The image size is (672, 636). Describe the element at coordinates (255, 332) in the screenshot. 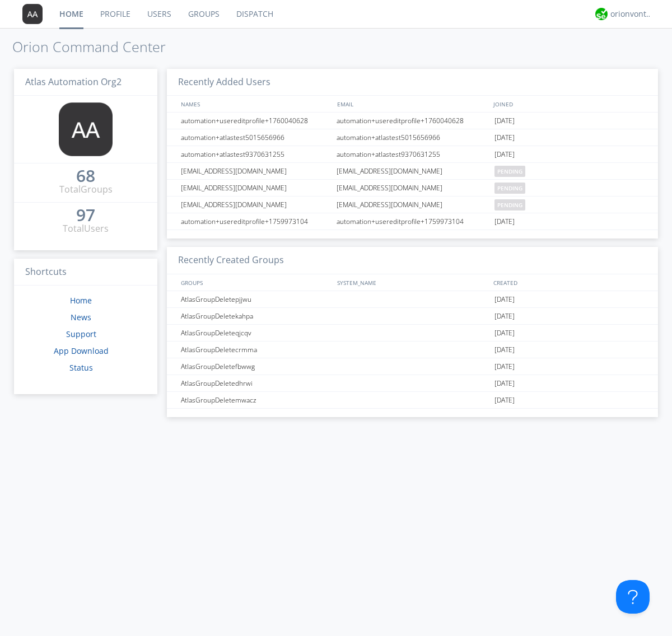

I see `div: AtlasGroupDeleteqjcqv` at that location.